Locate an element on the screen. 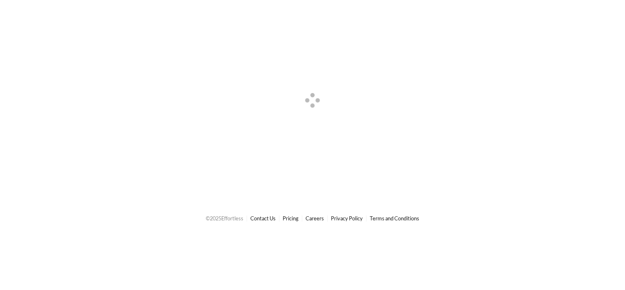 Image resolution: width=625 pixels, height=290 pixels. a: Terms and Conditions is located at coordinates (395, 218).